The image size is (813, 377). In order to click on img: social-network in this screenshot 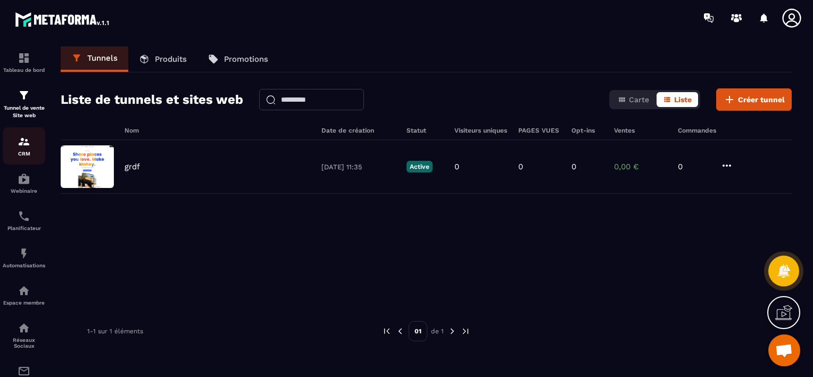, I will do `click(24, 328)`.